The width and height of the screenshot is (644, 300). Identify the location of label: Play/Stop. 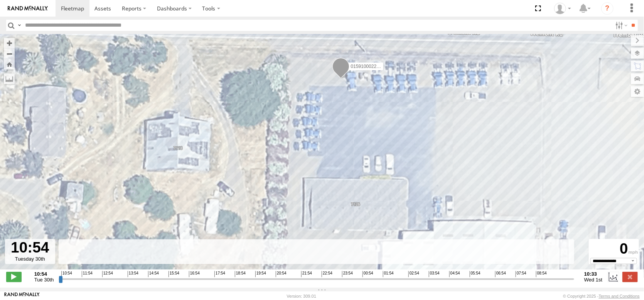
(14, 277).